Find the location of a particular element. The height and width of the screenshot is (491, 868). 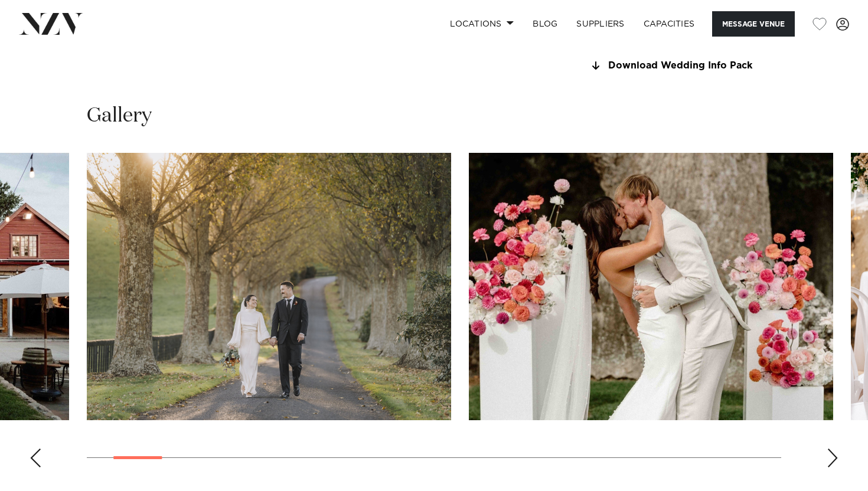

button: Message Venue is located at coordinates (753, 23).